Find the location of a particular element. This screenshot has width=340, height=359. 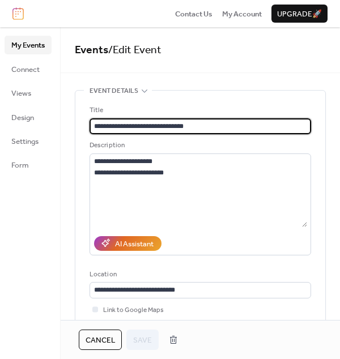

a: Events is located at coordinates (91, 50).